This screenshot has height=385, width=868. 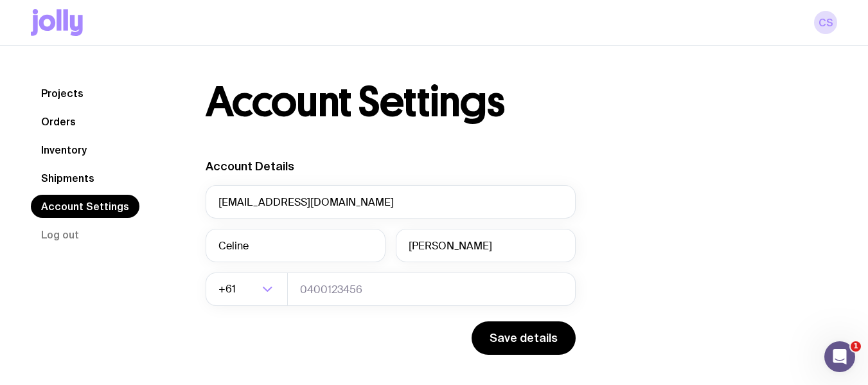 What do you see at coordinates (85, 206) in the screenshot?
I see `a: Account Settings` at bounding box center [85, 206].